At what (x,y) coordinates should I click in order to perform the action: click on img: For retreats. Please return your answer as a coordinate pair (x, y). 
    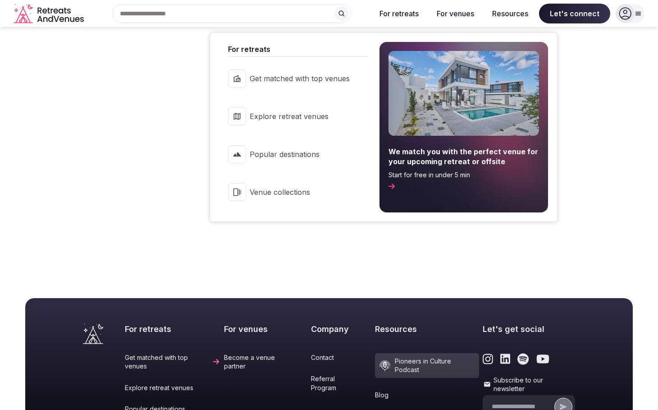
    Looking at the image, I should click on (464, 93).